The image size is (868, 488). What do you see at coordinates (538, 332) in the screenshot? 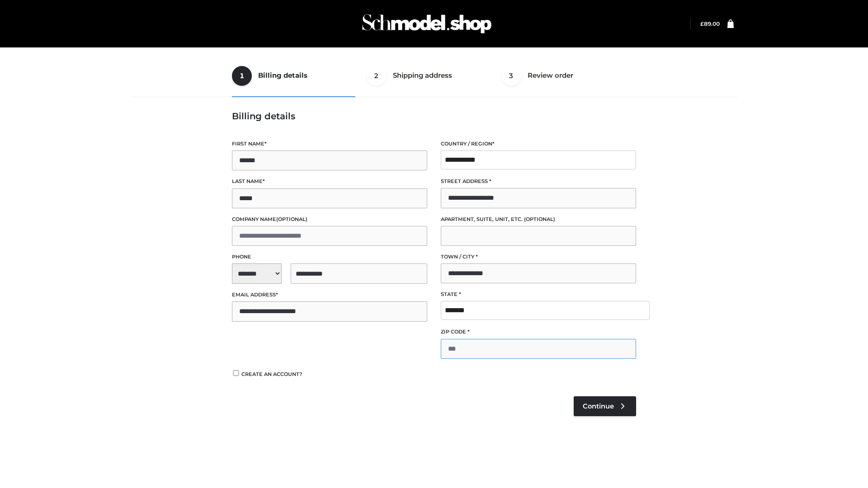
I see `label: ZIP Code` at bounding box center [538, 332].